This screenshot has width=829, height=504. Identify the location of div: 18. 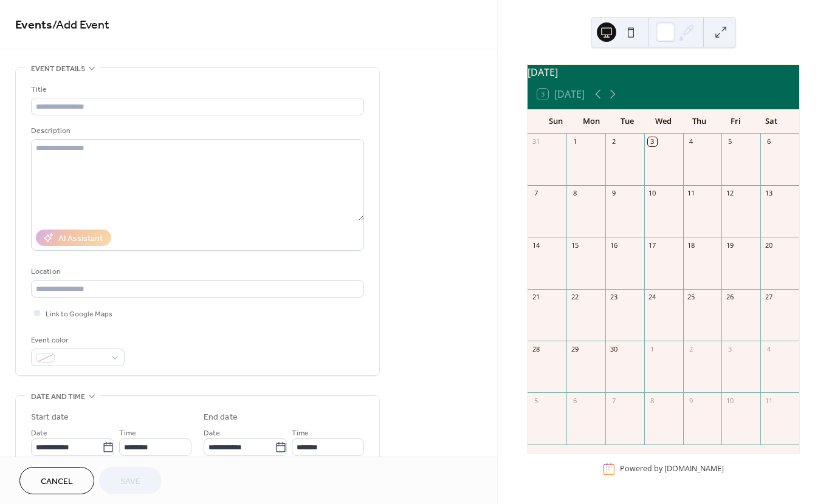
(691, 245).